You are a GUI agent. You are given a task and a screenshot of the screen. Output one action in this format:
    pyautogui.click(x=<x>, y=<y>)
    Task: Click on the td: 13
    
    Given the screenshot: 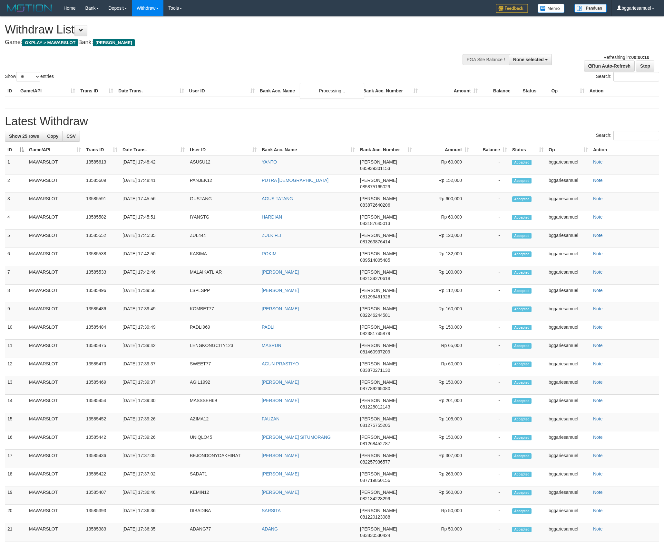 What is the action you would take?
    pyautogui.click(x=15, y=386)
    